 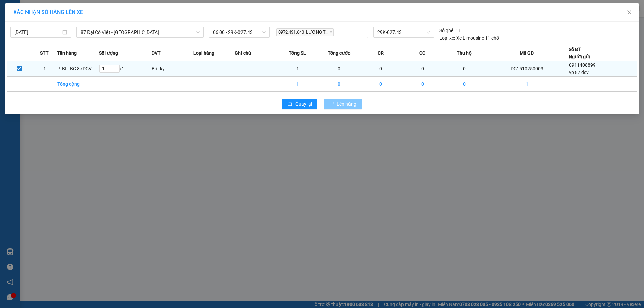 I want to click on span: Loại hàng, so click(x=203, y=53).